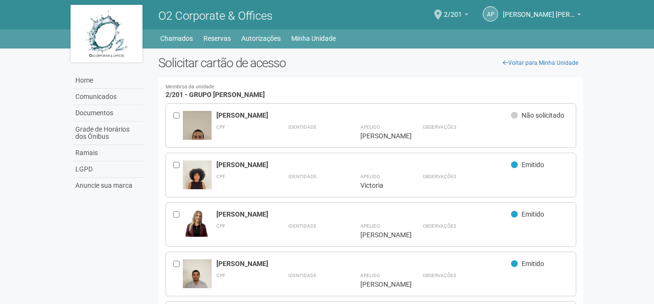 This screenshot has width=654, height=304. What do you see at coordinates (216, 16) in the screenshot?
I see `span: O2 Corporate & Offices` at bounding box center [216, 16].